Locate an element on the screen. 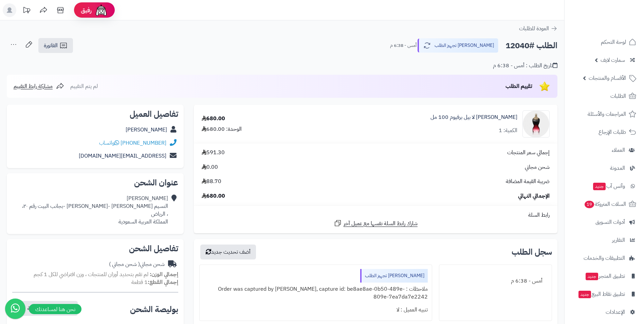 This screenshot has width=644, height=324. span: واتساب is located at coordinates (109, 143).